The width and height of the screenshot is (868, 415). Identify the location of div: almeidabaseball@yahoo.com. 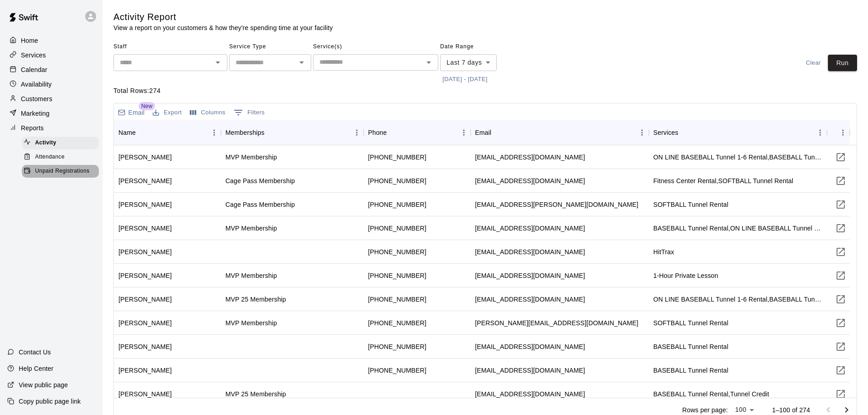
(530, 299).